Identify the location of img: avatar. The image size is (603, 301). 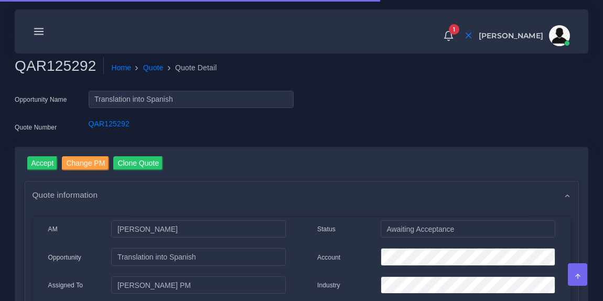
(560, 36).